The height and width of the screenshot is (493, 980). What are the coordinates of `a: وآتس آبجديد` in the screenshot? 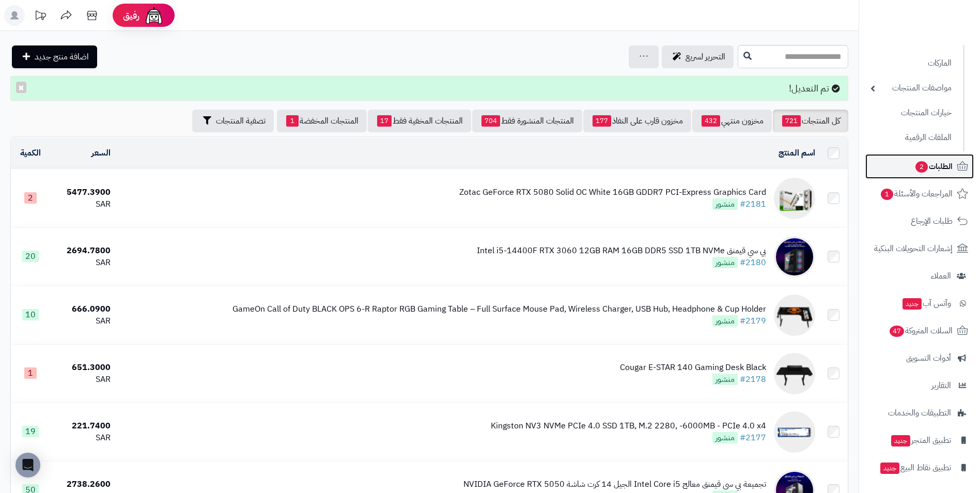 It's located at (919, 304).